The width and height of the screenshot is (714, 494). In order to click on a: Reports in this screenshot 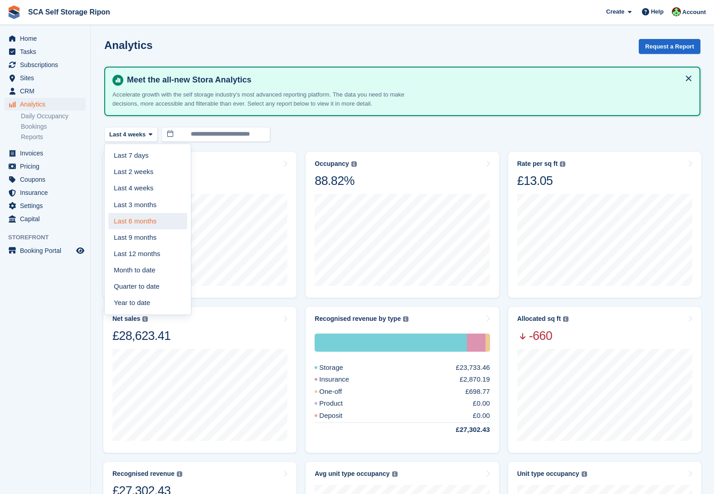, I will do `click(53, 137)`.